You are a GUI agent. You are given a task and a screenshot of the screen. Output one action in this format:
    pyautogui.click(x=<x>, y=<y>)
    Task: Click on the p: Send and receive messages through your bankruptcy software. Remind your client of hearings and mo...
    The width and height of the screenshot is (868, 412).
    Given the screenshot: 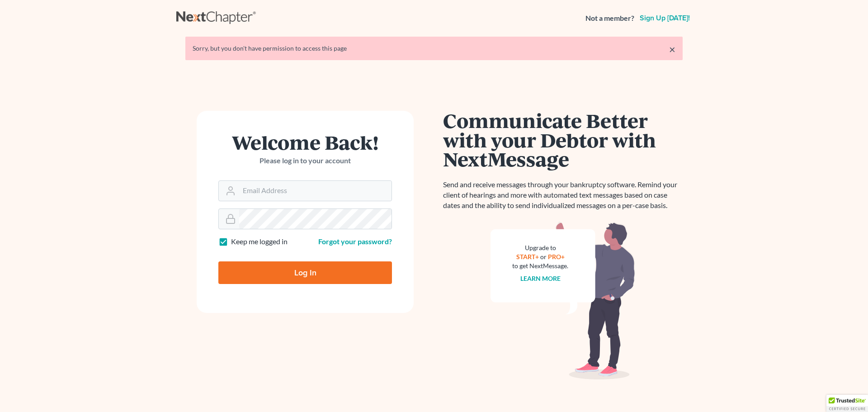 What is the action you would take?
    pyautogui.click(x=563, y=195)
    